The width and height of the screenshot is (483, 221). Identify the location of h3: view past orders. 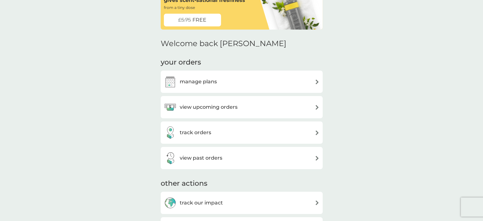
(201, 158).